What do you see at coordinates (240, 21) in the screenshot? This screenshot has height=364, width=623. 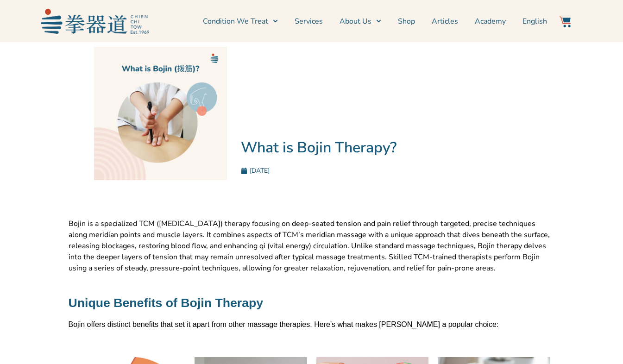 I see `a: Condition We Treat` at bounding box center [240, 21].